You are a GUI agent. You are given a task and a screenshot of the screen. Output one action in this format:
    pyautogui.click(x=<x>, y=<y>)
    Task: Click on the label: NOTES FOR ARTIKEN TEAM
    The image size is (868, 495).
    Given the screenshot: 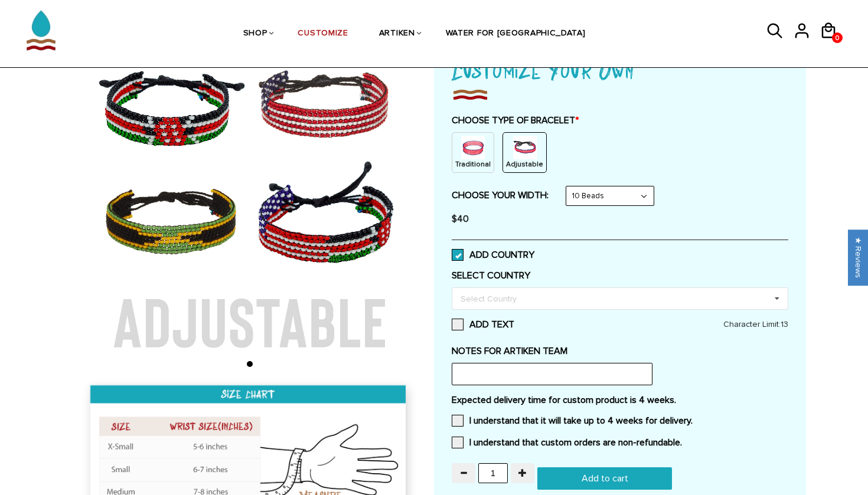 What is the action you would take?
    pyautogui.click(x=620, y=351)
    